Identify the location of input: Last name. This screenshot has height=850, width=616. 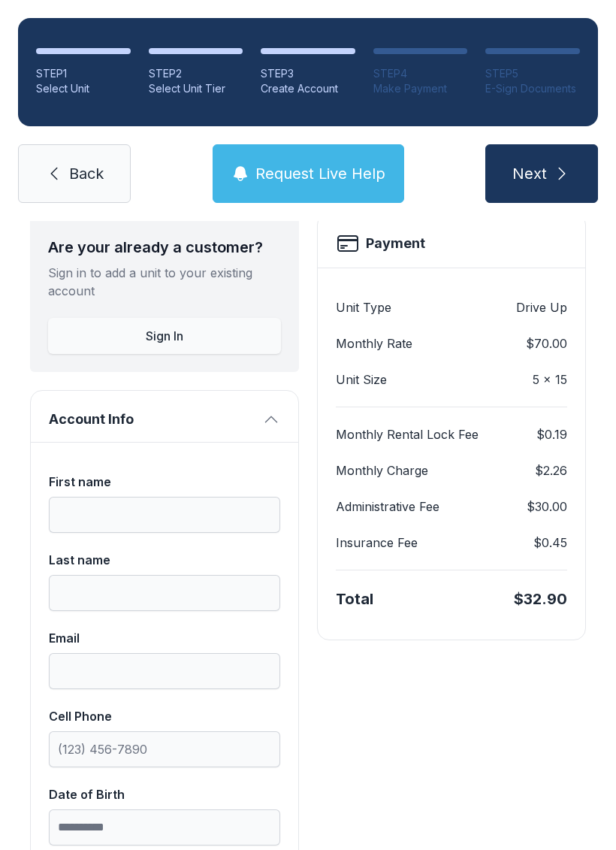
(164, 593).